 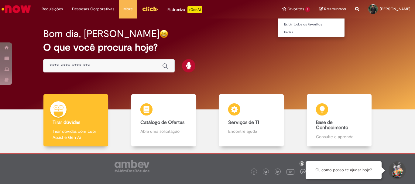 What do you see at coordinates (52, 9) in the screenshot?
I see `span: Requisições` at bounding box center [52, 9].